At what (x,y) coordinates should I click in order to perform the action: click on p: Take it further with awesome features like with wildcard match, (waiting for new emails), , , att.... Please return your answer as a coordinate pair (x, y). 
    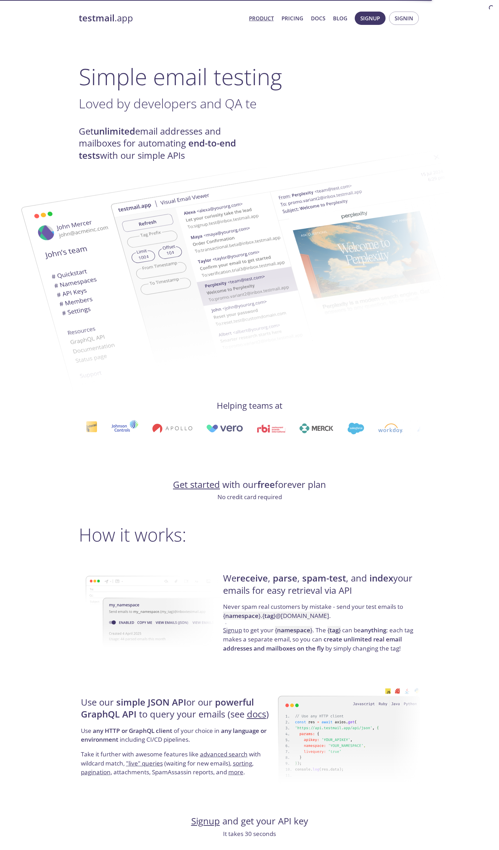
    Looking at the image, I should click on (178, 763).